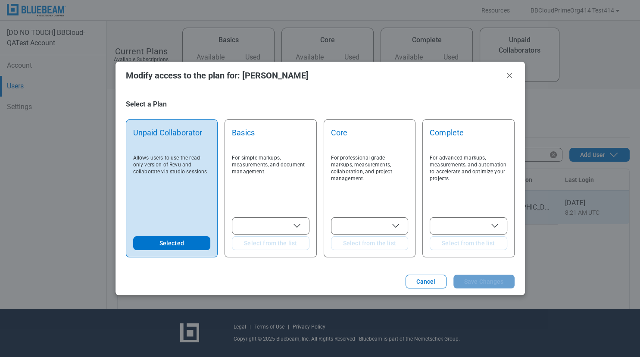  What do you see at coordinates (426, 281) in the screenshot?
I see `button: Cancel` at bounding box center [426, 281].